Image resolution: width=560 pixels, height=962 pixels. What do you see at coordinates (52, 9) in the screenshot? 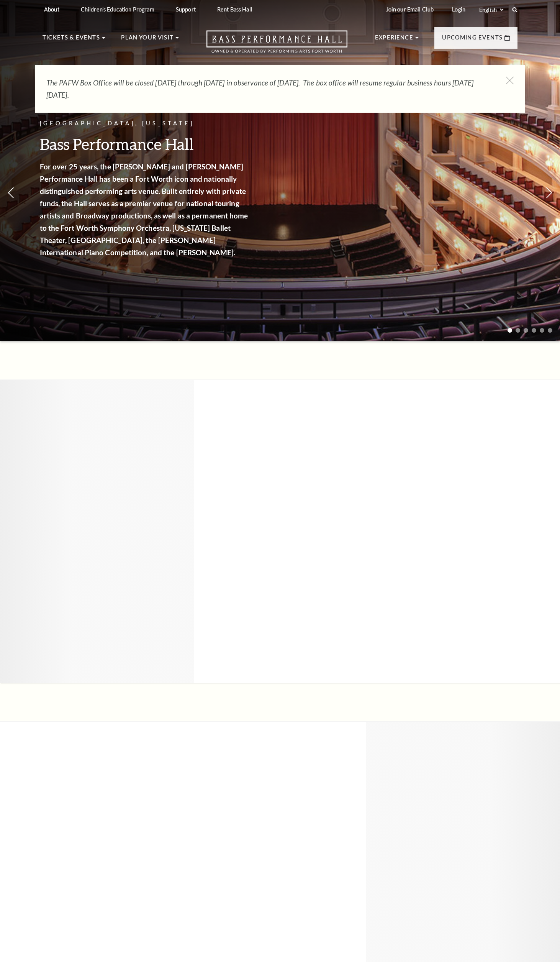
I see `p: About` at bounding box center [52, 9].